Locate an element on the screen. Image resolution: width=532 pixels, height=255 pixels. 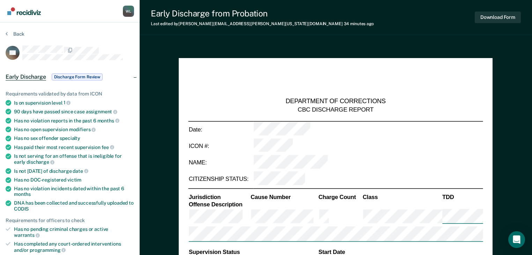
div: Has no pending criminal charges or active is located at coordinates (74, 232).